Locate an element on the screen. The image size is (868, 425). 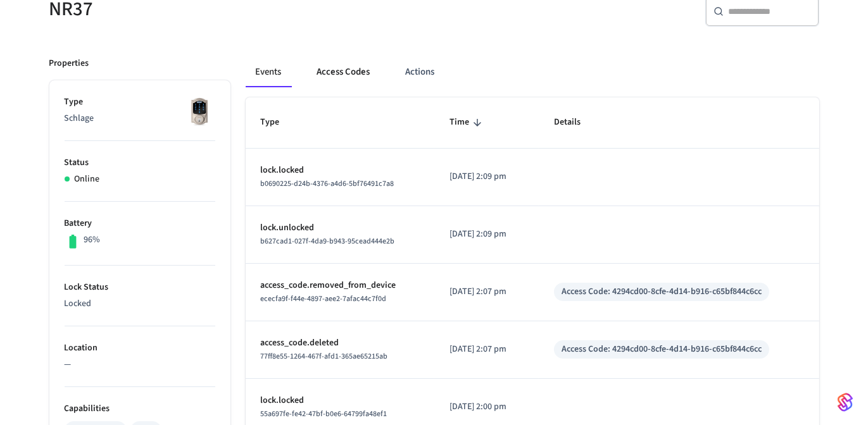
p: access_code.deleted is located at coordinates (340, 343).